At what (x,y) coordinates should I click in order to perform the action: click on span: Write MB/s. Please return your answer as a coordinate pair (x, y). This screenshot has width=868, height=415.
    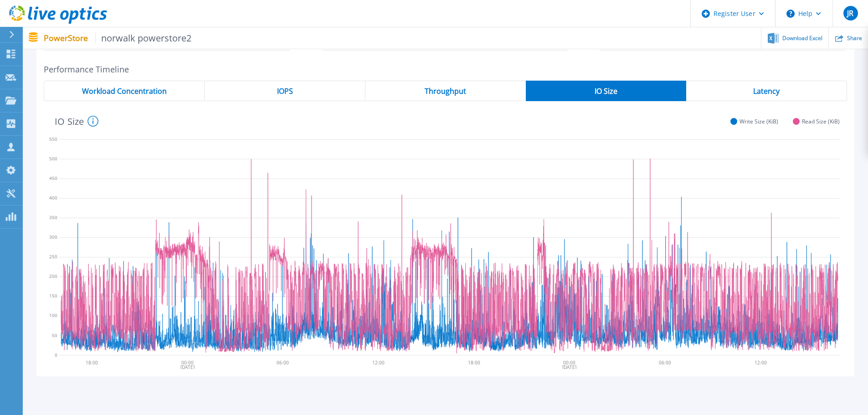
    Looking at the image, I should click on (340, 41).